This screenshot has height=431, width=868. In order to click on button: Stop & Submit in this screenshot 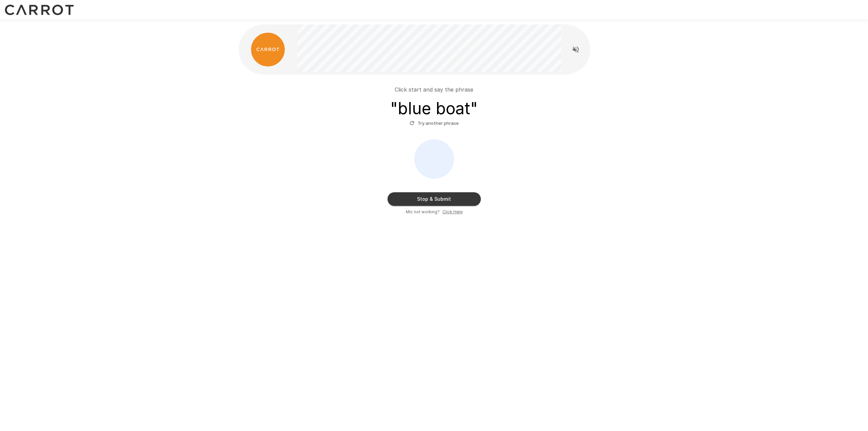, I will do `click(434, 199)`.